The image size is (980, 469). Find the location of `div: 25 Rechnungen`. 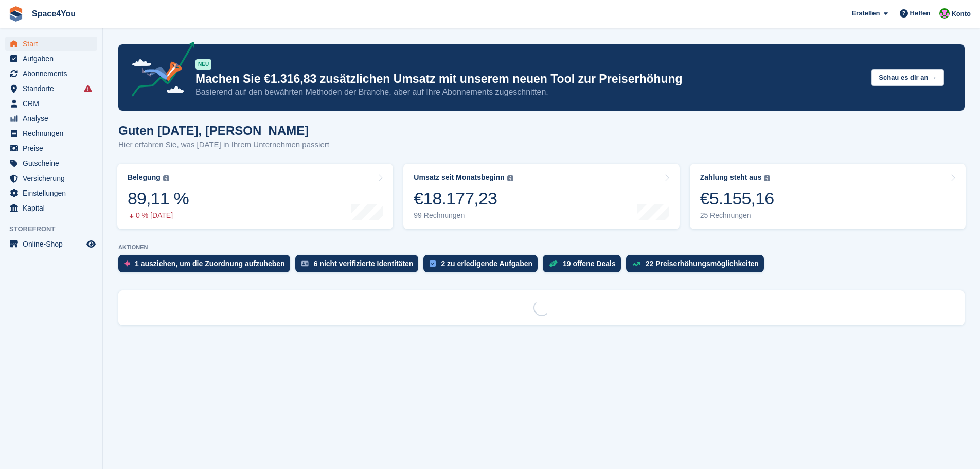

div: 25 Rechnungen is located at coordinates (738, 215).